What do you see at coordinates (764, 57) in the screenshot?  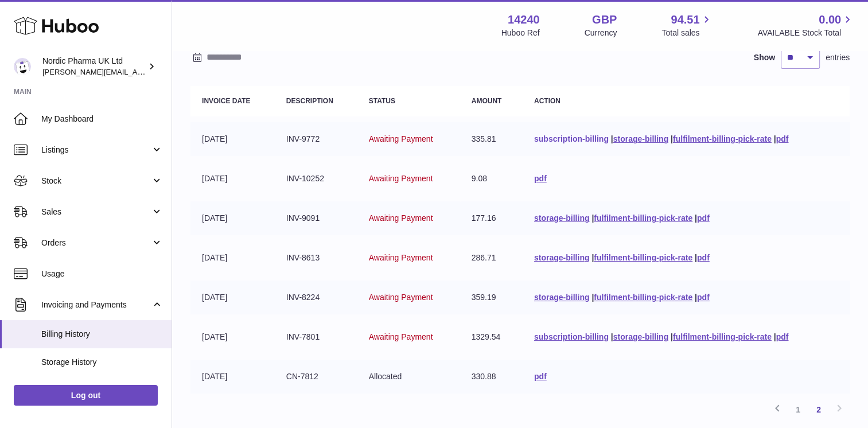 I see `label: Show` at bounding box center [764, 57].